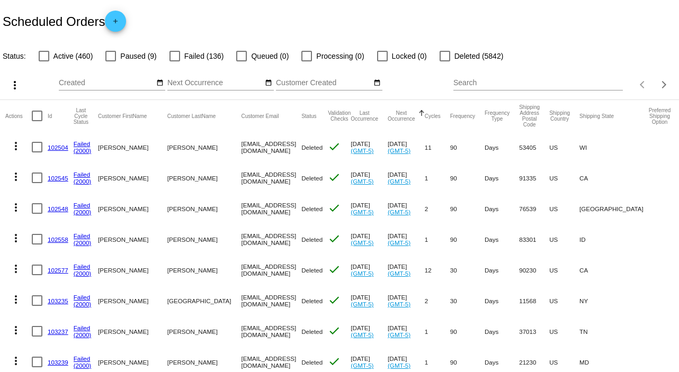 This screenshot has width=679, height=372. Describe the element at coordinates (479, 56) in the screenshot. I see `span: Deleted (5842)` at that location.